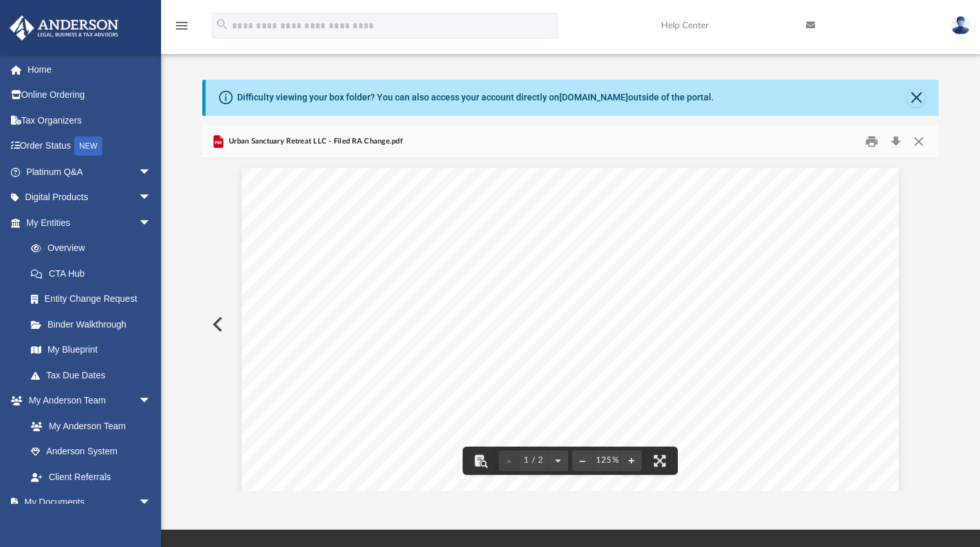 This screenshot has width=980, height=547. I want to click on a: menu, so click(182, 29).